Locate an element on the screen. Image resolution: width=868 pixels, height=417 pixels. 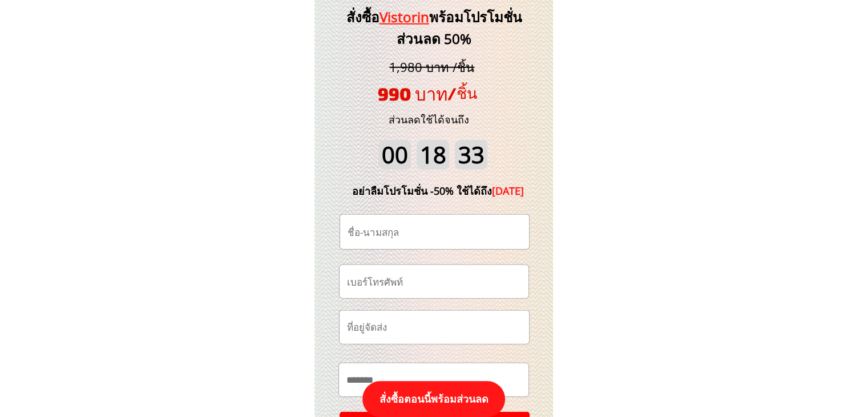
span: /ชิ้น is located at coordinates (462, 92).